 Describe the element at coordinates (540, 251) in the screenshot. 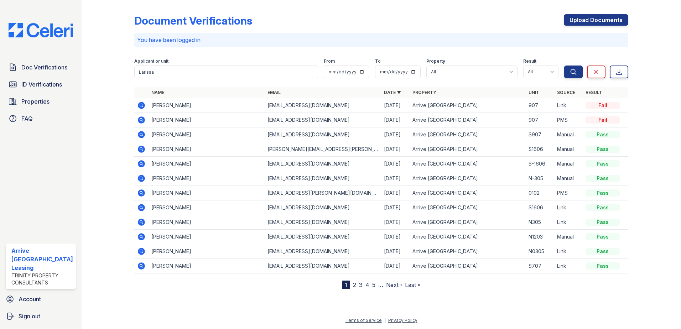

I see `td: N0305` at that location.